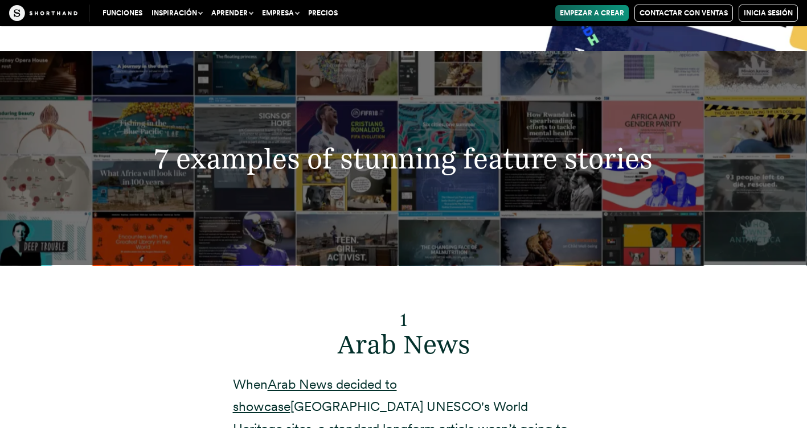 The height and width of the screenshot is (428, 807). Describe the element at coordinates (404, 344) in the screenshot. I see `font: Arab News` at that location.